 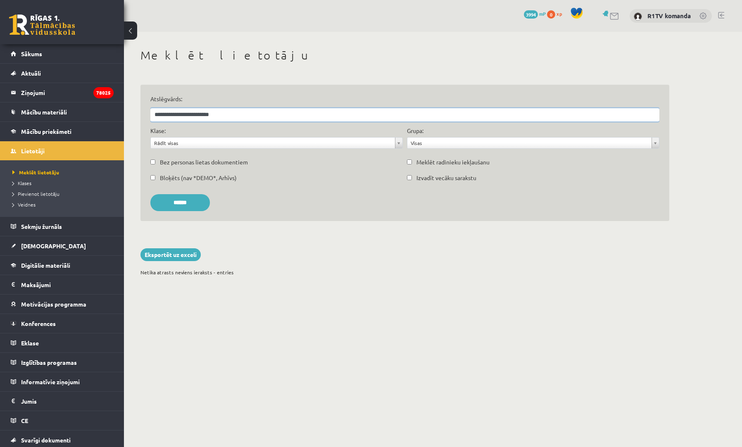 I want to click on a: Ziņojumi78025, so click(x=62, y=93).